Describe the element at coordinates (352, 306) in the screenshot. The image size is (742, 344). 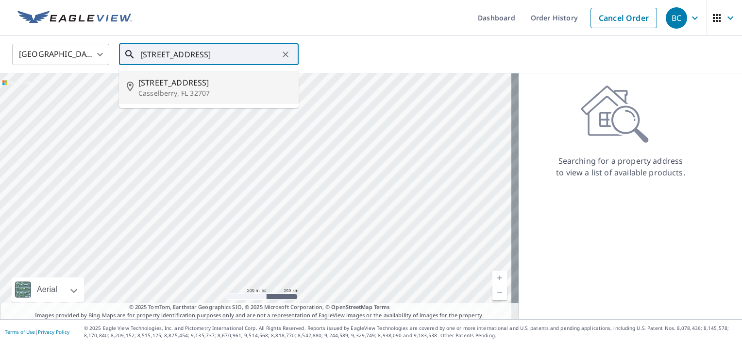
I see `a: OpenStreetMap` at that location.